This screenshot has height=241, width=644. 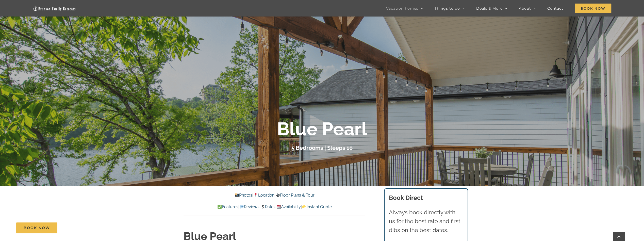 I want to click on img: Branson Family Retreats Logo, so click(x=54, y=8).